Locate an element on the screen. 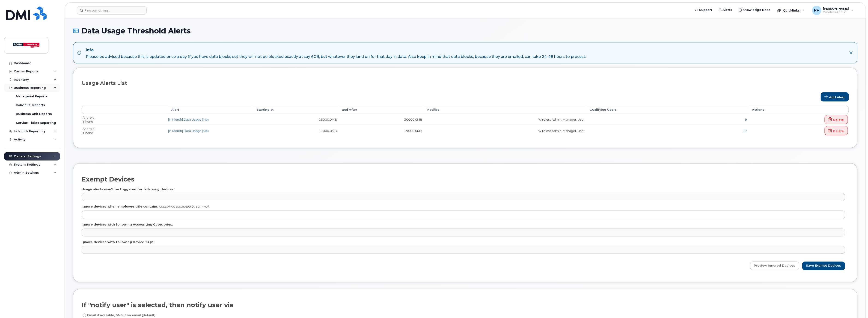 The width and height of the screenshot is (868, 318). th: Notifies is located at coordinates (504, 110).